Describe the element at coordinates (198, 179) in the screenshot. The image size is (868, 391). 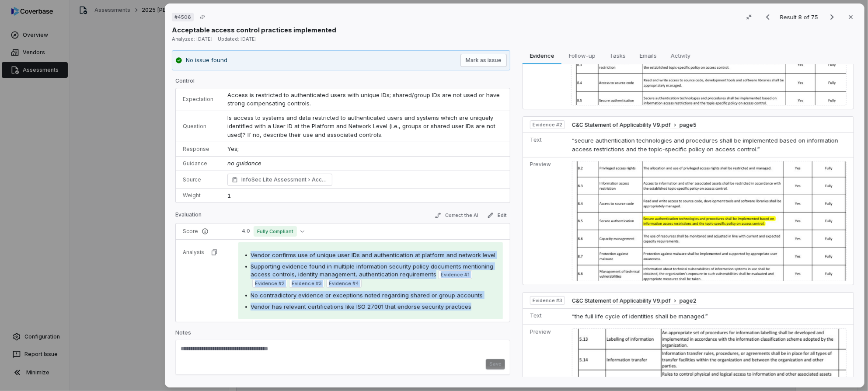
I see `p: Source` at that location.